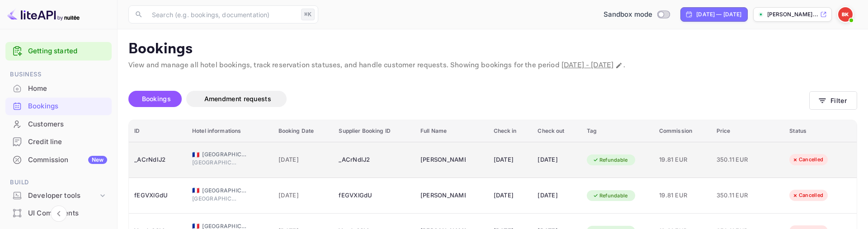 The width and height of the screenshot is (868, 229). Describe the element at coordinates (492, 66) in the screenshot. I see `p: View and manage all hotel bookings, track reservation statuses, and handle customer requests. Sho...` at that location.